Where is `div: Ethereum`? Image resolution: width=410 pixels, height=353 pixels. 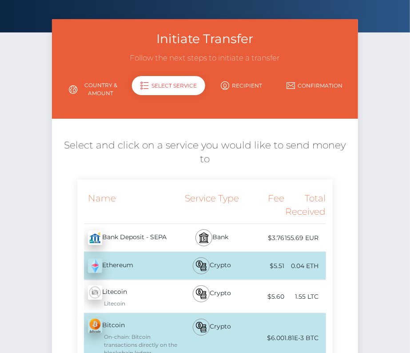 div: Ethereum is located at coordinates (129, 266).